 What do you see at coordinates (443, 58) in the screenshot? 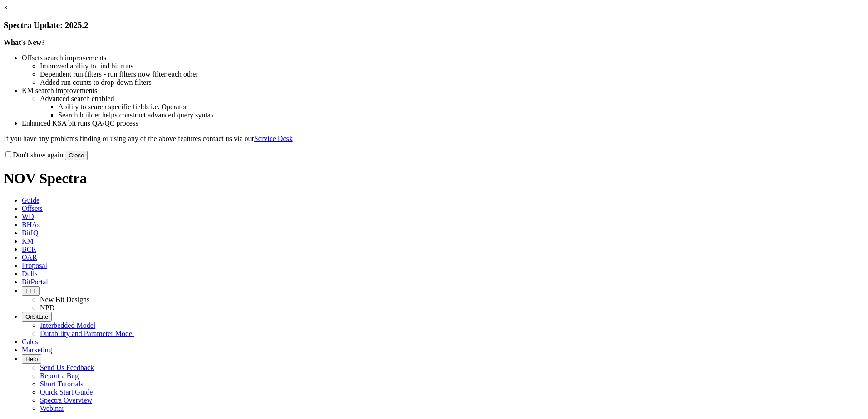
I see `li: Offsets search improvements` at bounding box center [443, 58].